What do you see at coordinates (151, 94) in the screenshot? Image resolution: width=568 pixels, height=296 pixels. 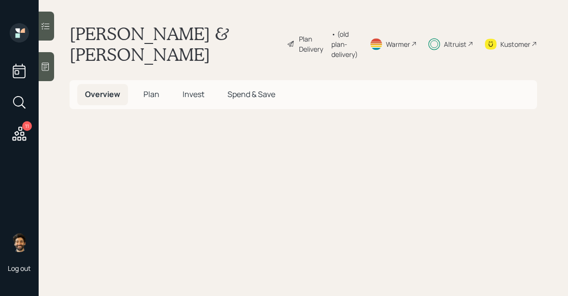 I see `span: Plan` at bounding box center [151, 94].